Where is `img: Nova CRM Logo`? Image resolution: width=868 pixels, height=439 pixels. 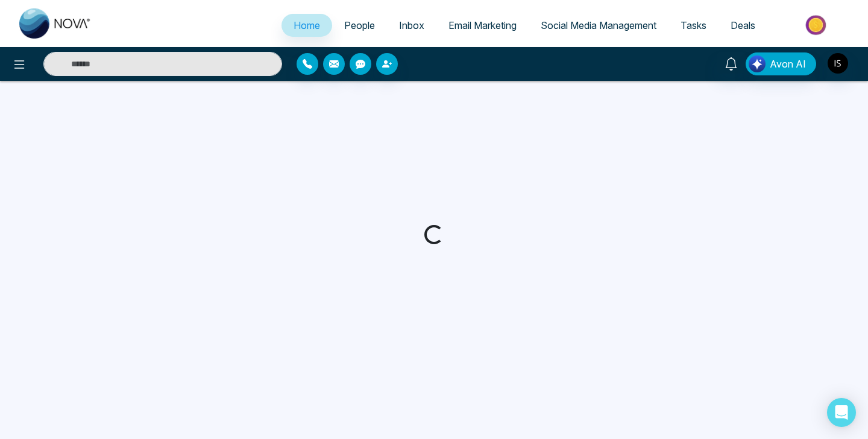
img: Nova CRM Logo is located at coordinates (55, 24).